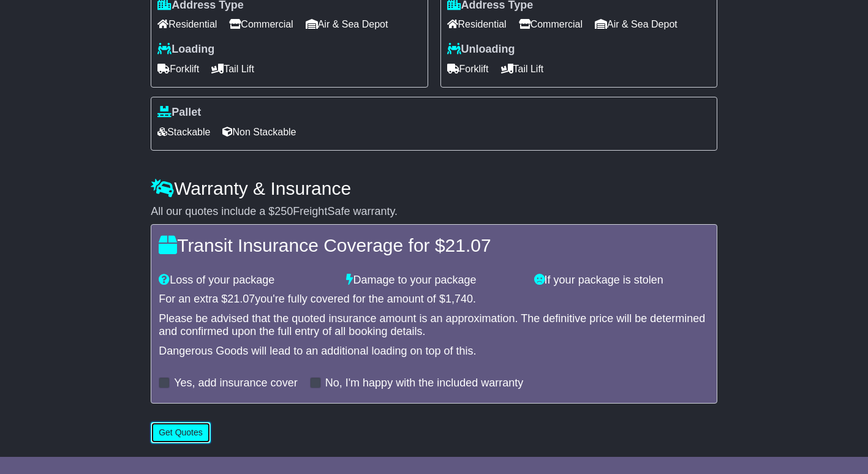  Describe the element at coordinates (434, 300) in the screenshot. I see `div: For an extra $ you're fully covered for the amount of $ .` at that location.